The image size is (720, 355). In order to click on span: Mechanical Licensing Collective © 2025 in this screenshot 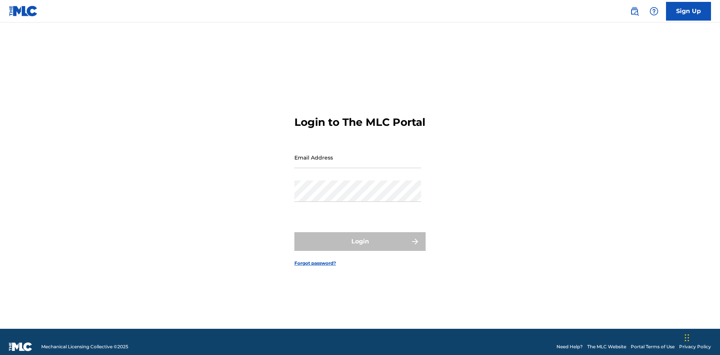, I will do `click(85, 347)`.